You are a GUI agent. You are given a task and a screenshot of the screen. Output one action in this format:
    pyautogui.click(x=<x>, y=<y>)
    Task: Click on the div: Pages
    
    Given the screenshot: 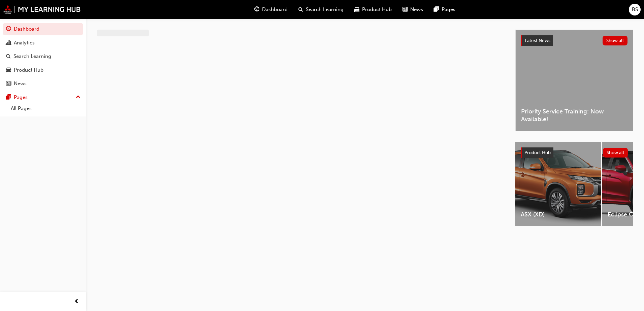 What is the action you would take?
    pyautogui.click(x=21, y=97)
    